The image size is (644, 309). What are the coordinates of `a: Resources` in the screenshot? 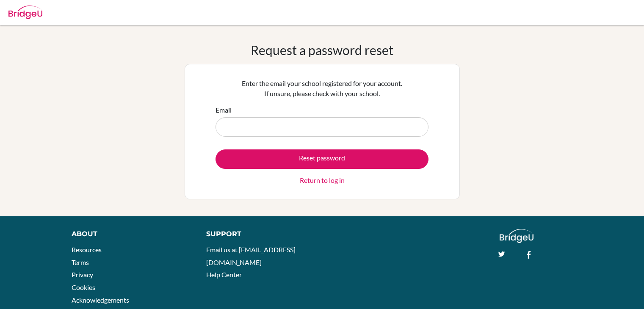 It's located at (87, 249).